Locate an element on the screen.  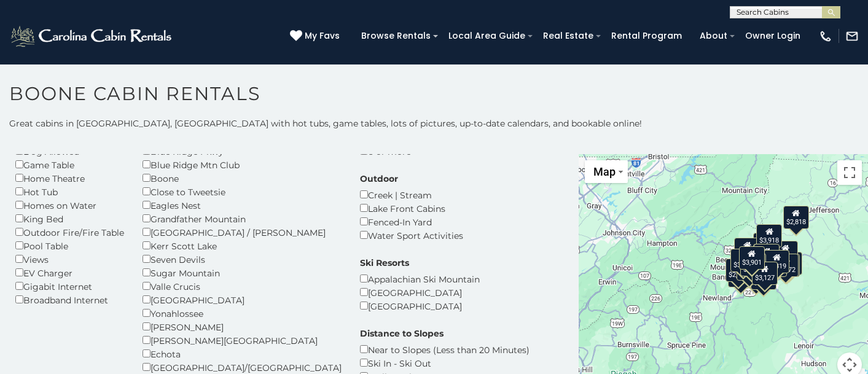
div: Ski In - Ski Out is located at coordinates (445, 363).